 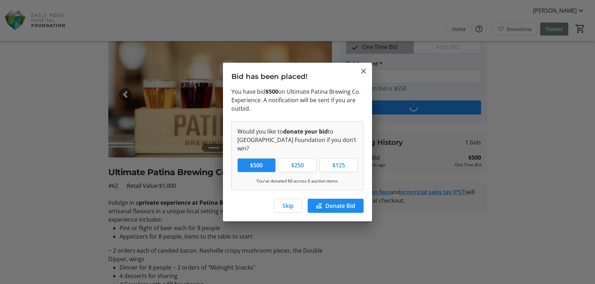 What do you see at coordinates (257, 165) in the screenshot?
I see `span: $500` at bounding box center [257, 165].